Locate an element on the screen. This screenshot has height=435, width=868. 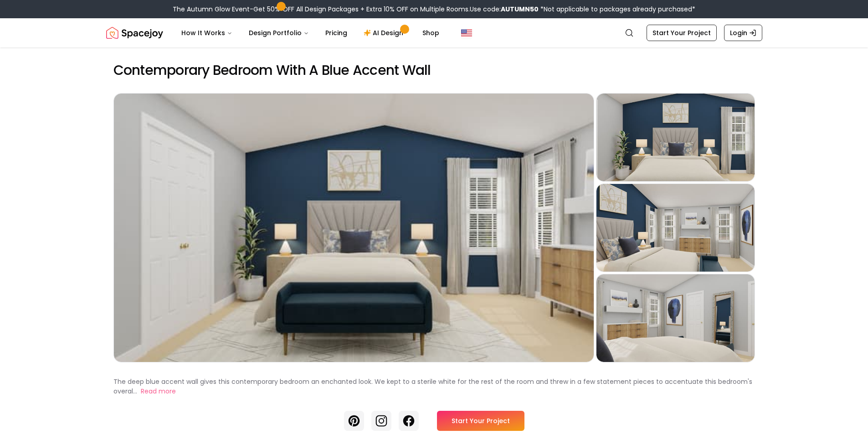
img: Spacejoy Logo is located at coordinates (135, 33).